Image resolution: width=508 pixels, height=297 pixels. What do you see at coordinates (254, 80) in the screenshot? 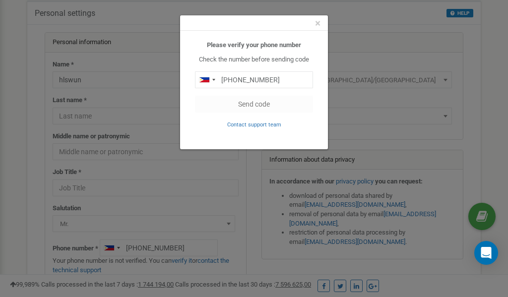
I see `input: 0905 123 4567` at bounding box center [254, 80].